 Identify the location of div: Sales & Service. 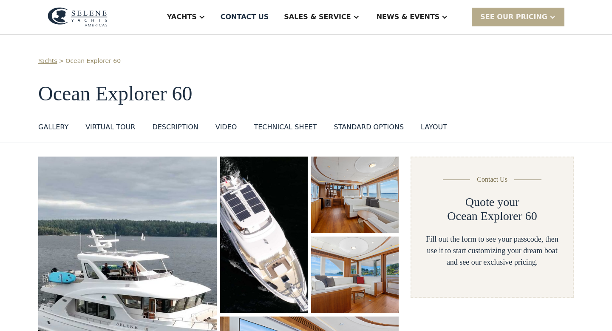
(317, 17).